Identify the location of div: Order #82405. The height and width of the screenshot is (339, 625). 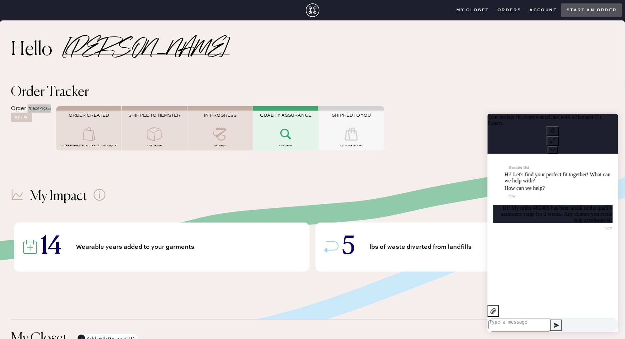
(31, 108).